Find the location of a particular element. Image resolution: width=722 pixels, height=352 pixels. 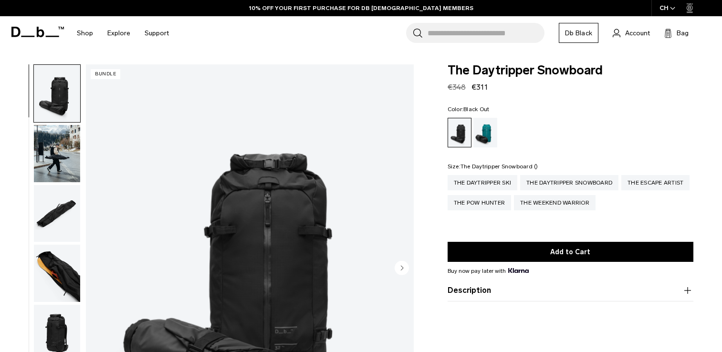

span: The Daytripper Snowboard is located at coordinates (570, 71).